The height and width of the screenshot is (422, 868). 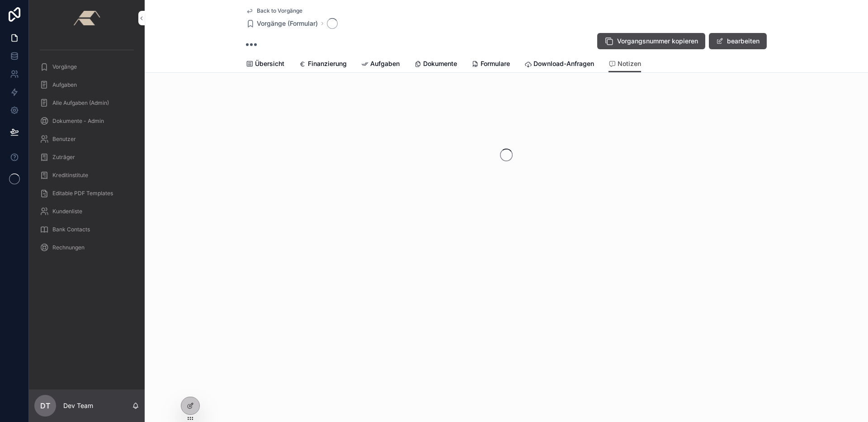 What do you see at coordinates (87, 176) in the screenshot?
I see `a: Kreditinstitute` at bounding box center [87, 176].